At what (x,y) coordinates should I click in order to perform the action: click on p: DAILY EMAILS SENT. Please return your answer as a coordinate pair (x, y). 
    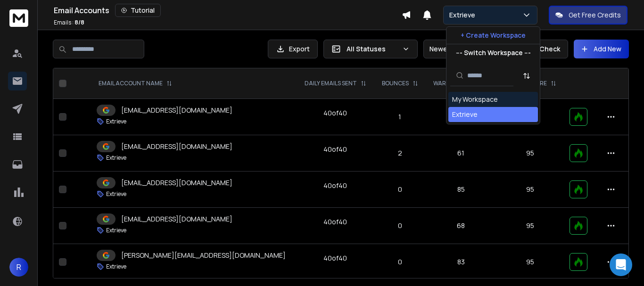
    Looking at the image, I should click on (331, 84).